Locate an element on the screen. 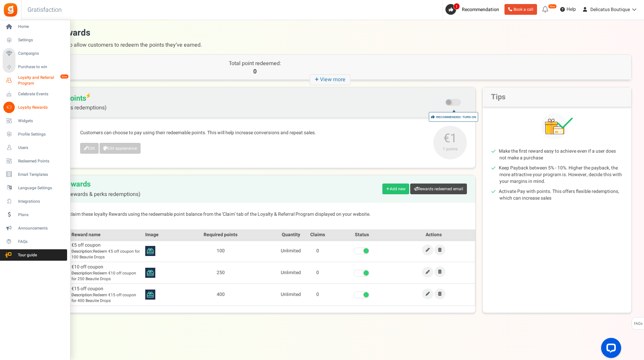 Image resolution: width=644 pixels, height=360 pixels. td: 100 is located at coordinates (220, 251).